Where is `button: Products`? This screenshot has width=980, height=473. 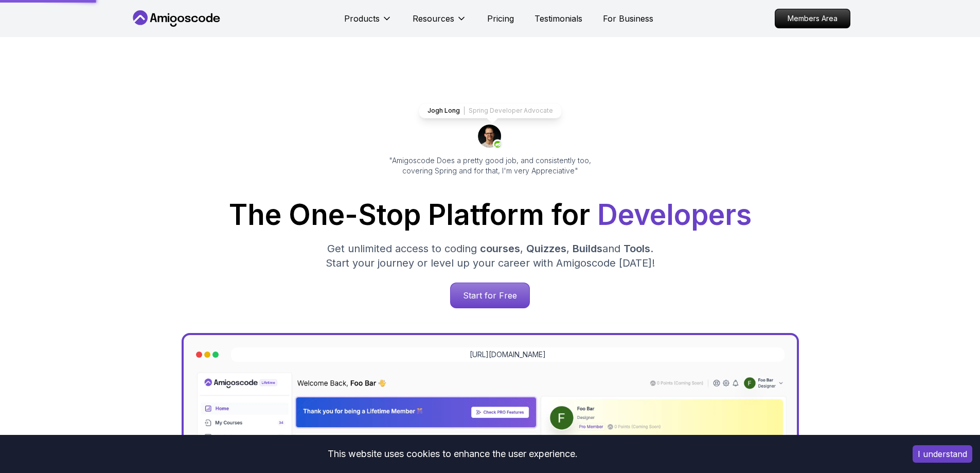
button: Products is located at coordinates (368, 23).